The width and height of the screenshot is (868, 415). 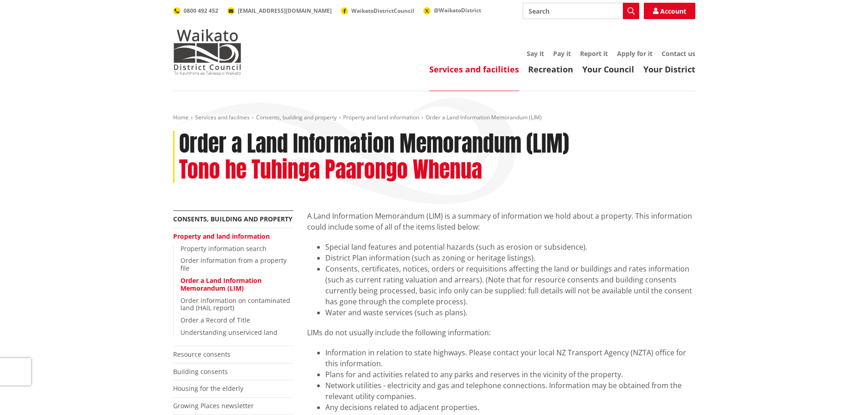 What do you see at coordinates (215, 320) in the screenshot?
I see `a: Order a Record of Title` at bounding box center [215, 320].